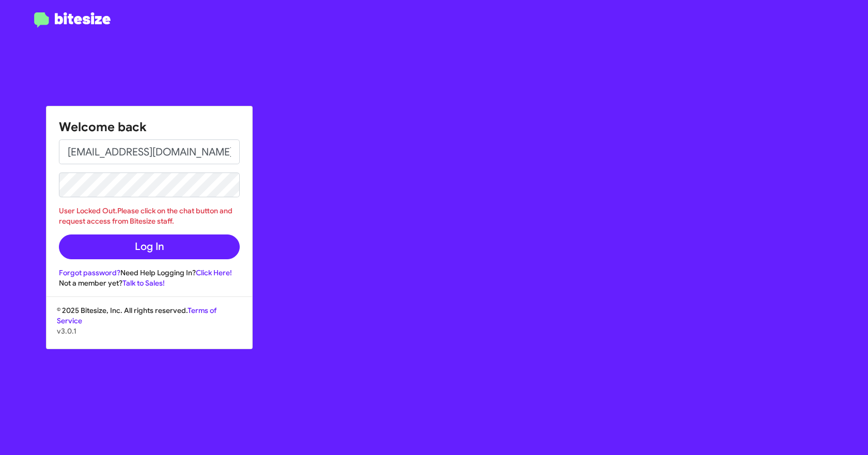 This screenshot has height=455, width=868. What do you see at coordinates (89, 273) in the screenshot?
I see `a: Forgot password?` at bounding box center [89, 273].